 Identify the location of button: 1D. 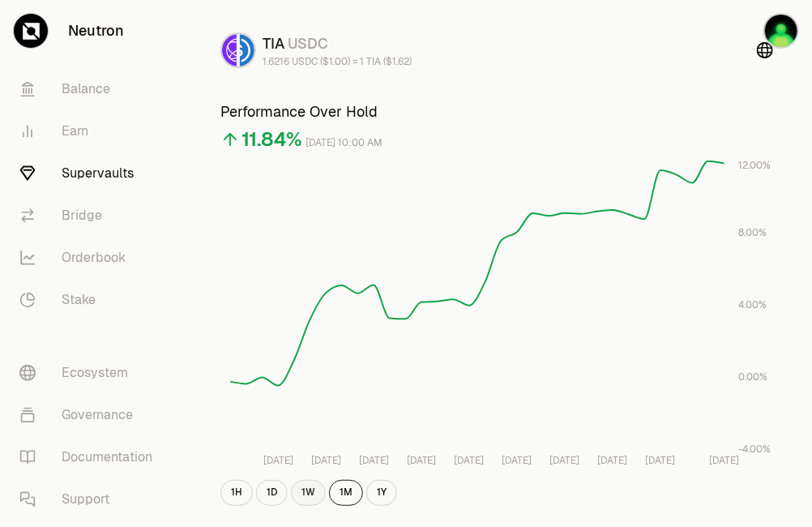
(271, 493).